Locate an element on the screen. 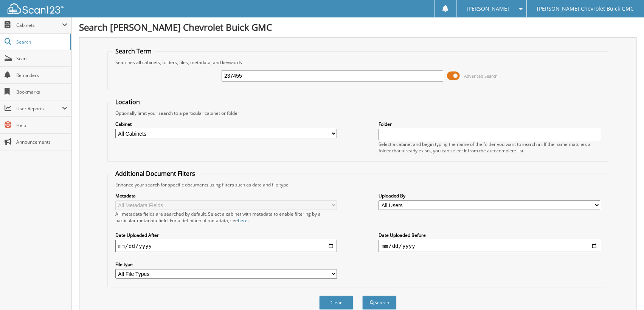 This screenshot has width=644, height=310. div: Select a cabinet and begin typing the name of the folder you want to search in. If the name match... is located at coordinates (489, 147).